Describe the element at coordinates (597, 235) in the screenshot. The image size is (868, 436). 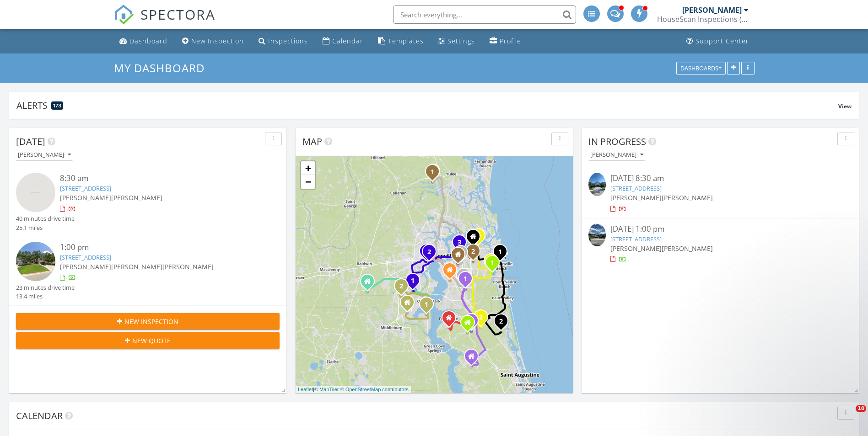
I see `img: 9562775%2Fcover_photos%2FnFncYYedwWKYsfbsXumI%2Fsmall.jpg` at that location.